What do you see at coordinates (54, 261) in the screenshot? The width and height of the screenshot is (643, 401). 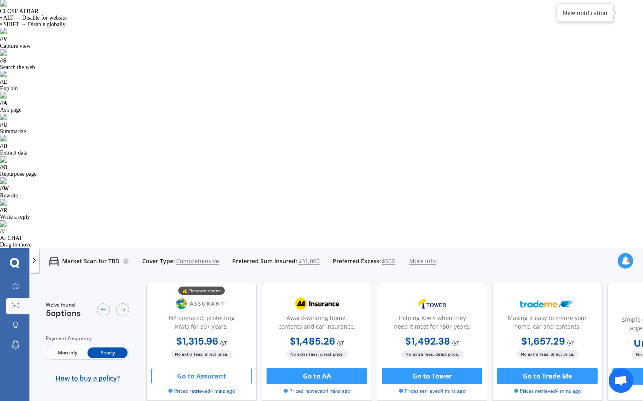 I see `img: car.f15378c7a67c060ca3f3.svg` at bounding box center [54, 261].